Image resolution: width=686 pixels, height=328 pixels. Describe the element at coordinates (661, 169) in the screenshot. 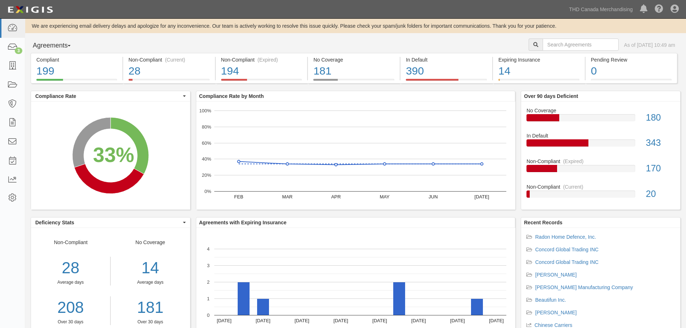

I see `div: 170` at that location.